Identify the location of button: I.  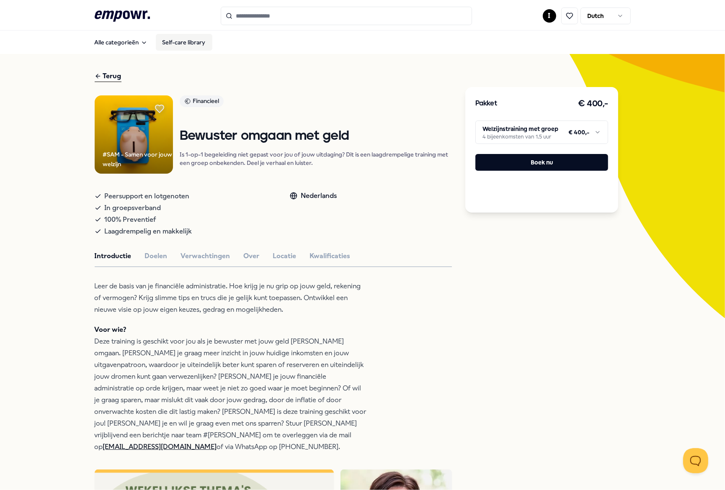
(550, 16).